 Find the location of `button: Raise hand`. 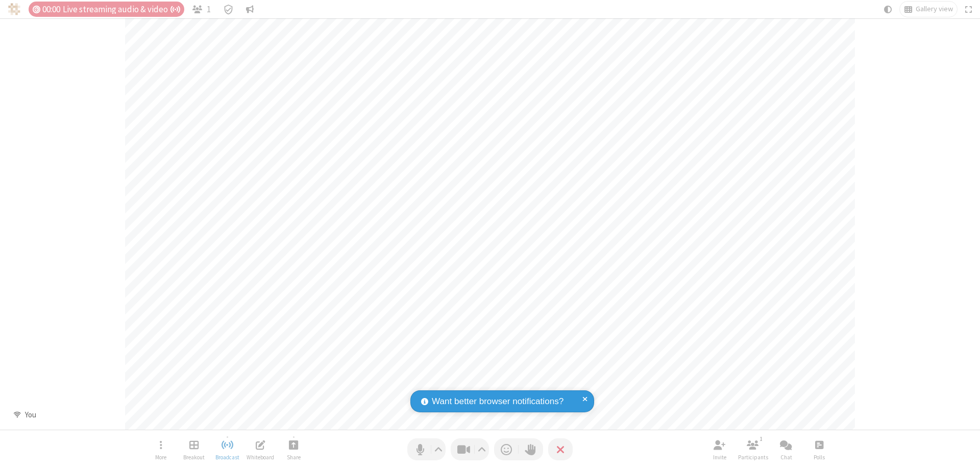

button: Raise hand is located at coordinates (531, 449).